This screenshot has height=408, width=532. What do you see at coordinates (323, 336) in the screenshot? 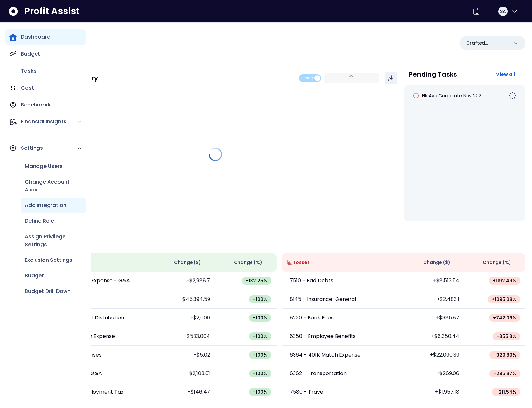
I see `p: 6350 - Employee Benefits` at bounding box center [323, 336].